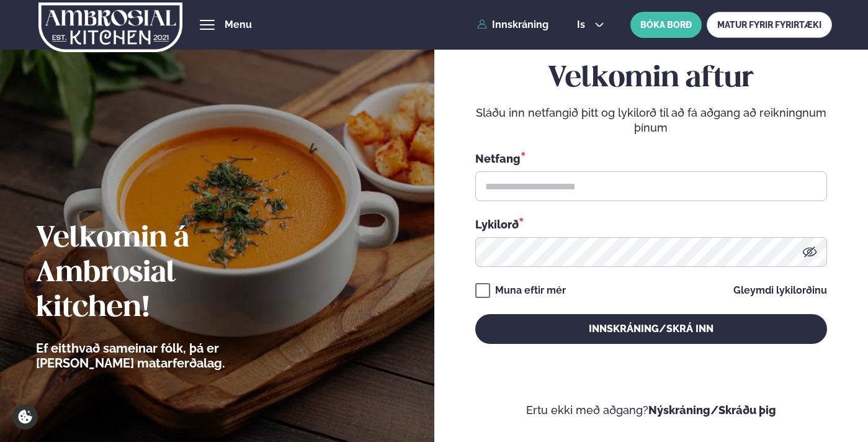 The image size is (868, 442). Describe the element at coordinates (651, 120) in the screenshot. I see `p: Sláðu inn netfangið þitt og lykilorð til að fá aðgang að reikningnum þínum` at that location.